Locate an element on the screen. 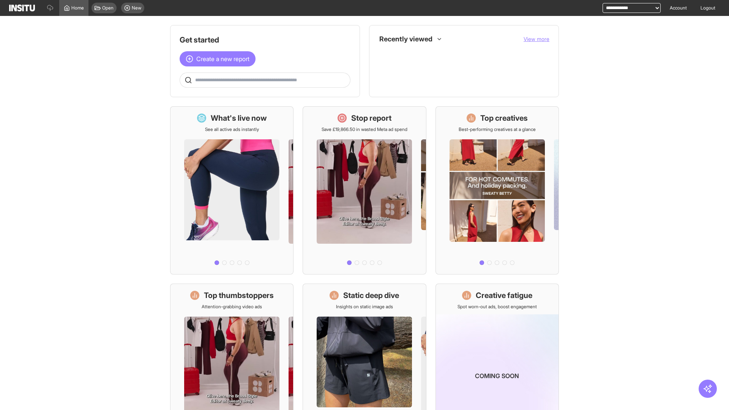 Image resolution: width=729 pixels, height=410 pixels. span: Create a new report is located at coordinates (223, 59).